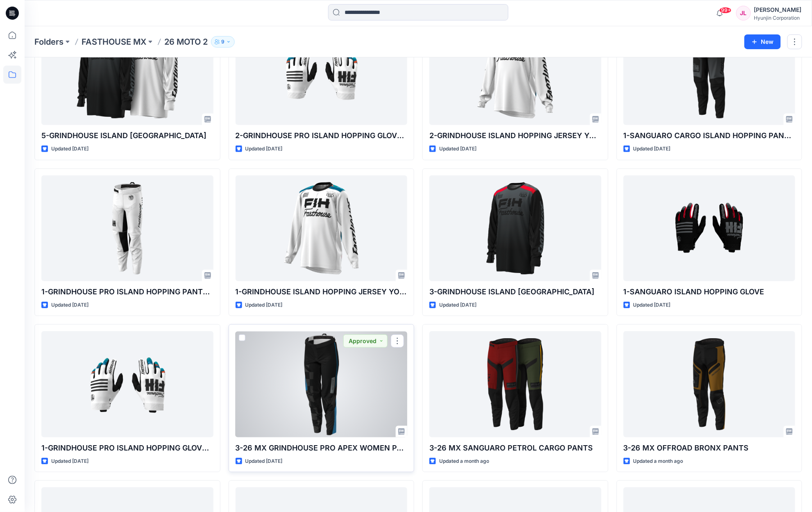  I want to click on p: 1-GRINDHOUSE PRO ISLAND HOPPING PANTS YOUTH, so click(128, 292).